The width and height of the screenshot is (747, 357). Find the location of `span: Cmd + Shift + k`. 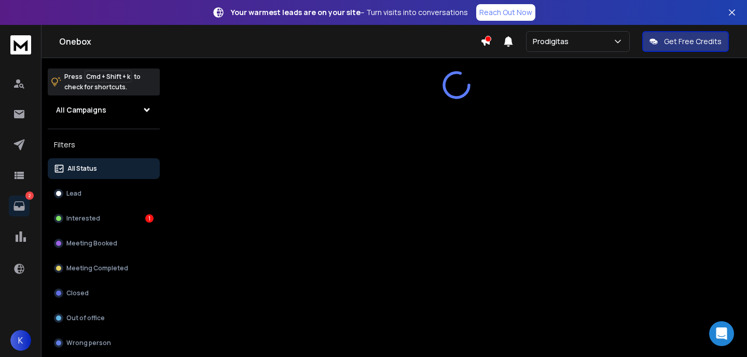

span: Cmd + Shift + k is located at coordinates (108, 76).